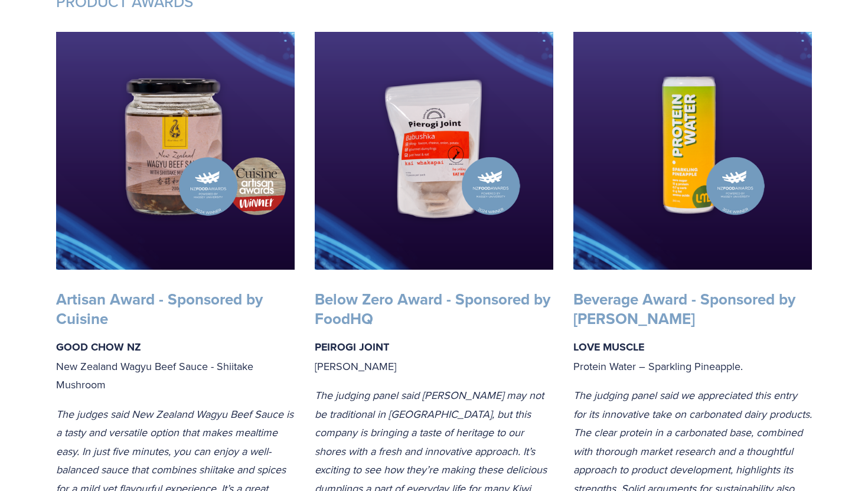 This screenshot has height=491, width=868. Describe the element at coordinates (693, 357) in the screenshot. I see `p: Protein Water – Sparkling Pineapple.` at that location.